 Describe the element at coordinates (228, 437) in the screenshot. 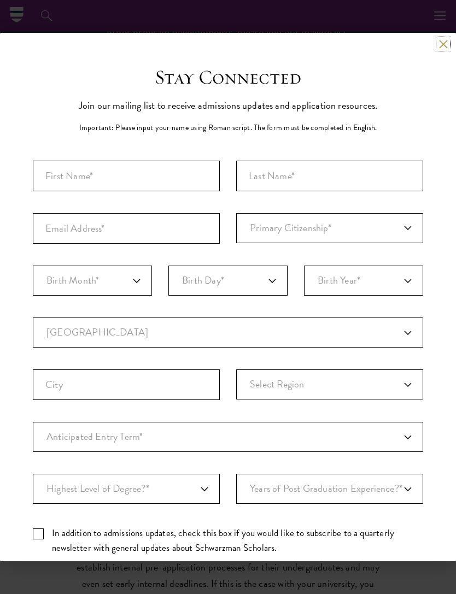

I see `div: Anticipated Entry Term*` at that location.